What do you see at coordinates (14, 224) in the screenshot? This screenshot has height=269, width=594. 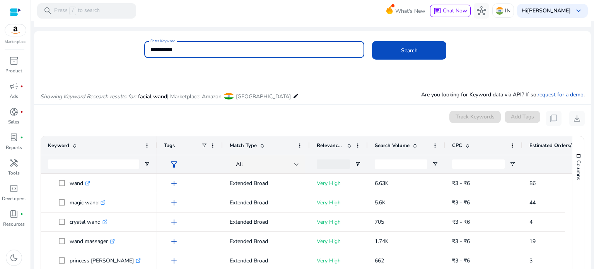 I see `p: Resources` at bounding box center [14, 224].